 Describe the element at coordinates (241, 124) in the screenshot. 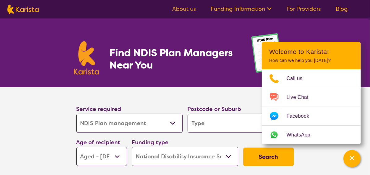

I see `input: Type` at that location.